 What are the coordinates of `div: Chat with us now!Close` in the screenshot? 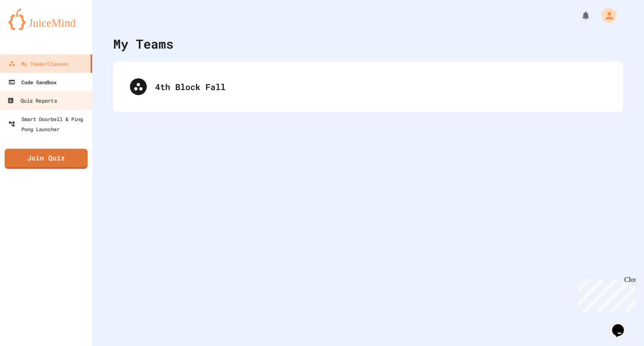 It's located at (31, 28).